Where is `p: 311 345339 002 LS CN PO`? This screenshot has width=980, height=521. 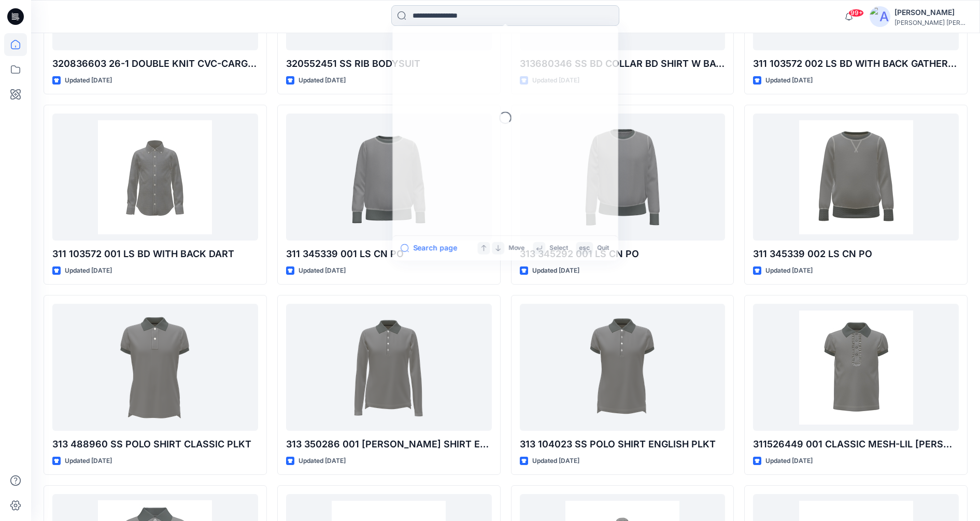
p: 311 345339 002 LS CN PO is located at coordinates (855, 254).